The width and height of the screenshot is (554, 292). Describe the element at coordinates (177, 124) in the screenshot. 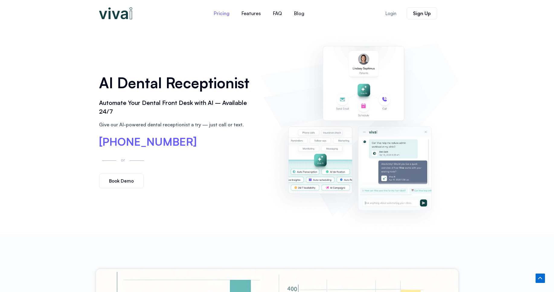

I see `p: Give our AI-powered dental receptionist a try — just call or text.` at that location.